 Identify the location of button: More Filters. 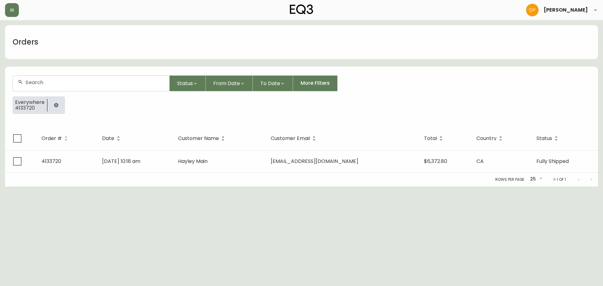
(316, 83).